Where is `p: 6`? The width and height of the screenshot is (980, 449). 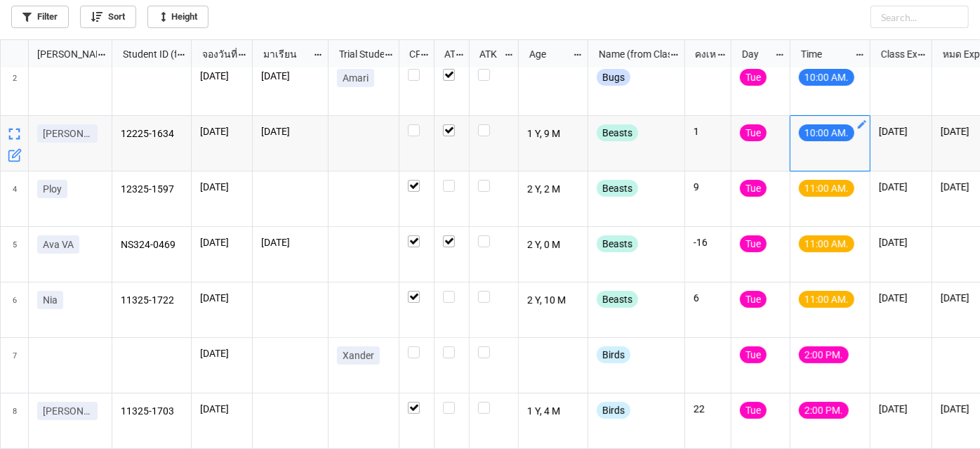 p: 6 is located at coordinates (708, 298).